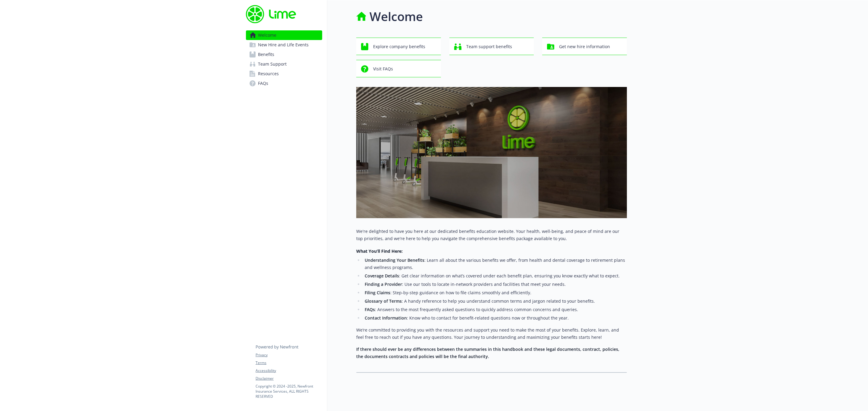 The image size is (868, 411). What do you see at coordinates (289, 378) in the screenshot?
I see `a: Disclaimer` at bounding box center [289, 378].